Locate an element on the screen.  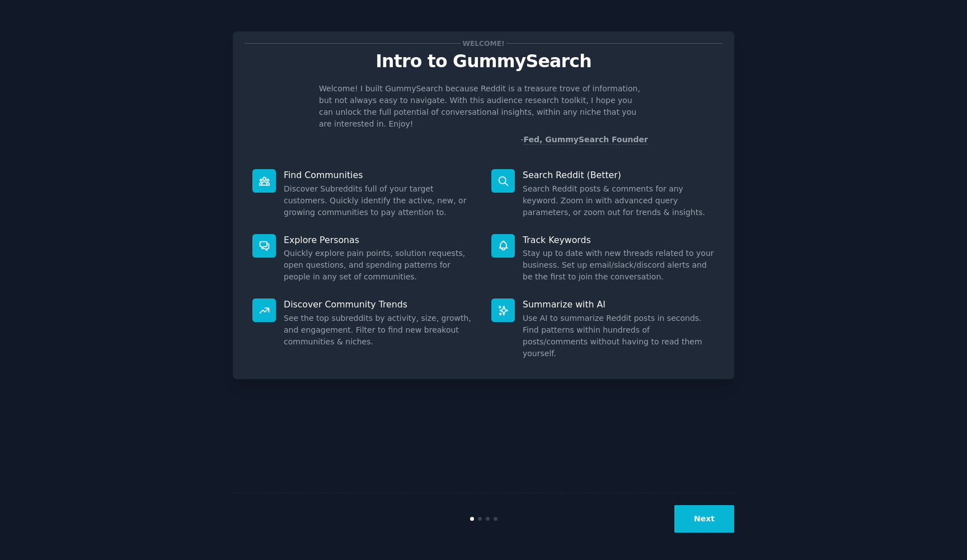
a: Fed, GummySearch Founder is located at coordinates (586, 139).